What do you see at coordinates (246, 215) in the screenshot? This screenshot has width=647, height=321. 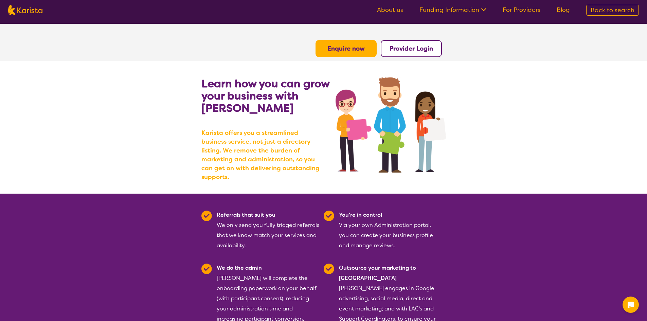 I see `b: Referrals that suit you` at bounding box center [246, 215].